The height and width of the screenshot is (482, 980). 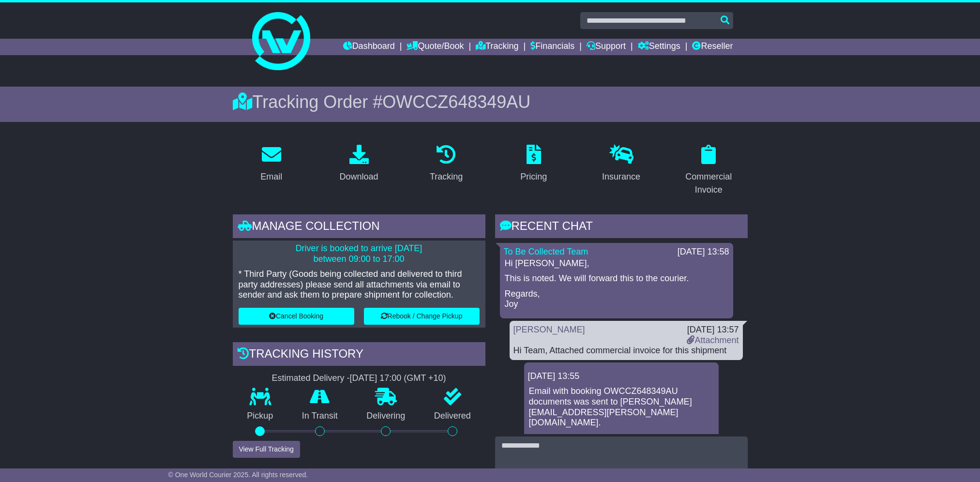 I want to click on div: Hi Team, Attached commercial invoice for this shipment, so click(x=626, y=351).